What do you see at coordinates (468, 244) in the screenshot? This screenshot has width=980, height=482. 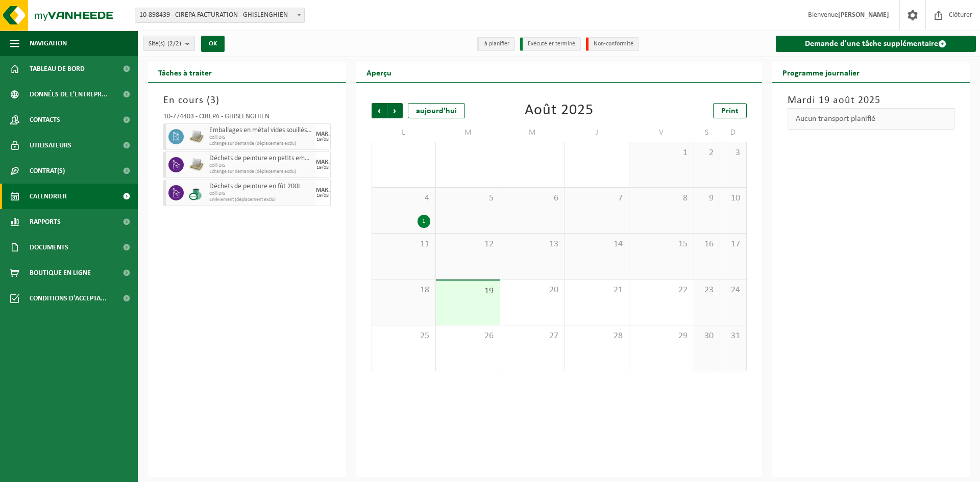 I see `span: 12` at bounding box center [468, 244].